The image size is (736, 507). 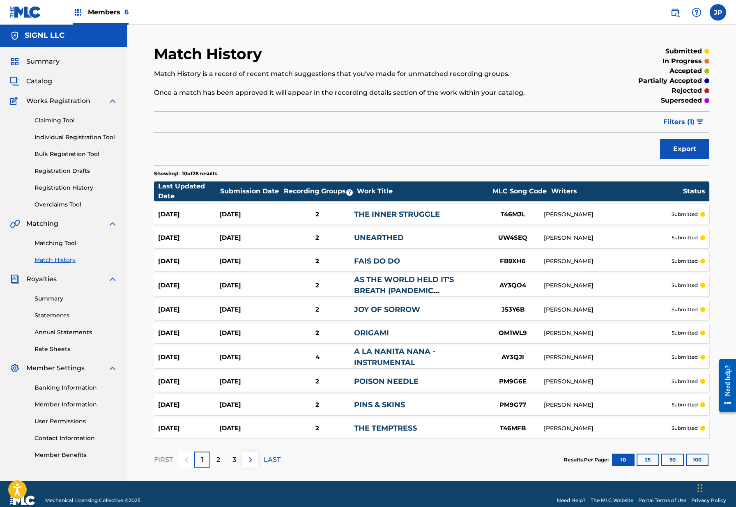 What do you see at coordinates (14, 28) in the screenshot?
I see `div: Need help?` at bounding box center [14, 28].